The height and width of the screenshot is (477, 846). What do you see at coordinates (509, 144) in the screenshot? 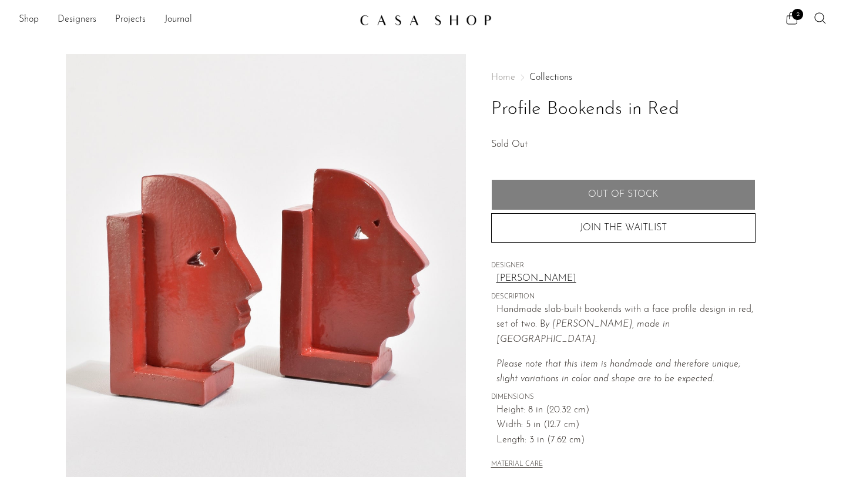
I see `span: Sold Out` at bounding box center [509, 144].